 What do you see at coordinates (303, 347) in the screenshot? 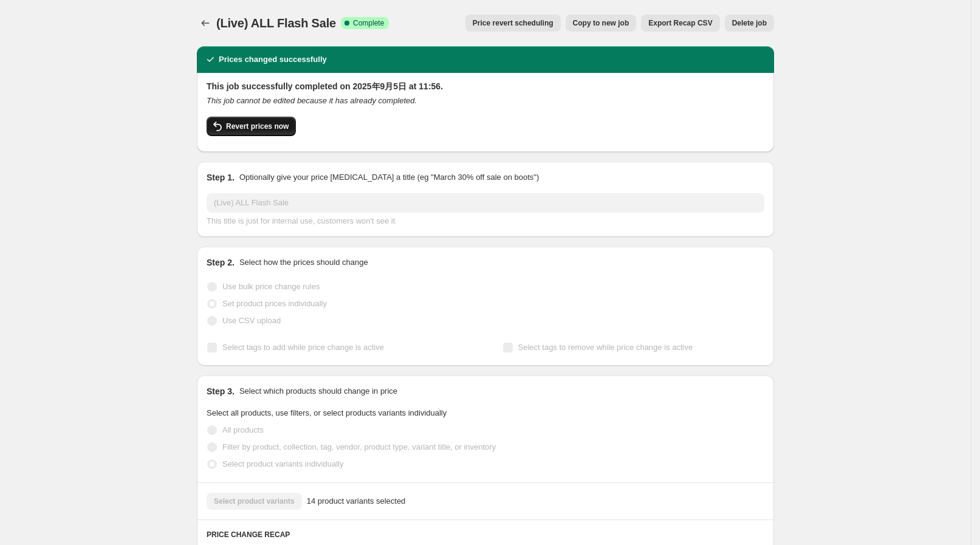
I see `span: Select tags to add while price change is active` at bounding box center [303, 347].